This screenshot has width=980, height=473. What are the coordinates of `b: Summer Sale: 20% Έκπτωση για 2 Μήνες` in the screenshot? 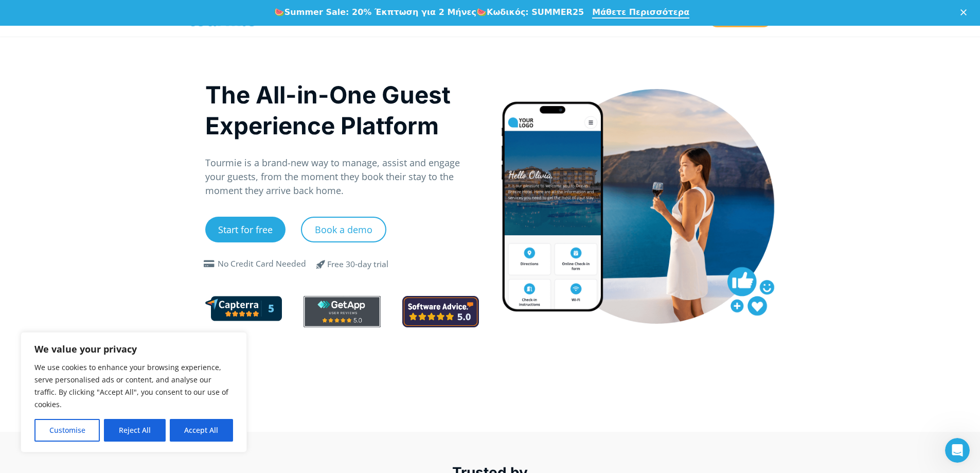 It's located at (380, 12).